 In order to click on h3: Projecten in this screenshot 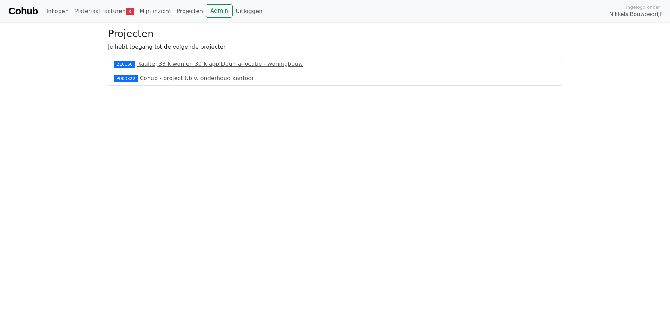, I will do `click(335, 34)`.